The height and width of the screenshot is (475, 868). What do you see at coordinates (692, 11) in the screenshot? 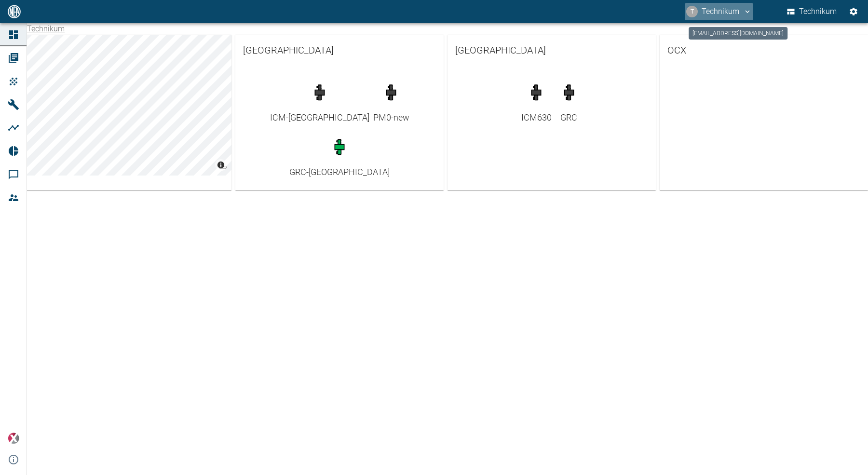
I see `div: T` at bounding box center [692, 11].